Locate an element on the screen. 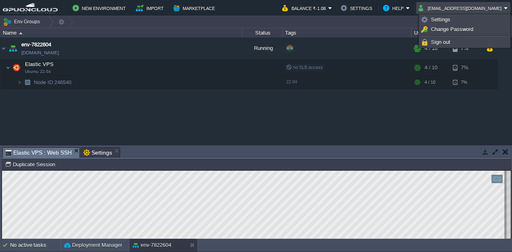  span: Node ID: is located at coordinates (44, 82).